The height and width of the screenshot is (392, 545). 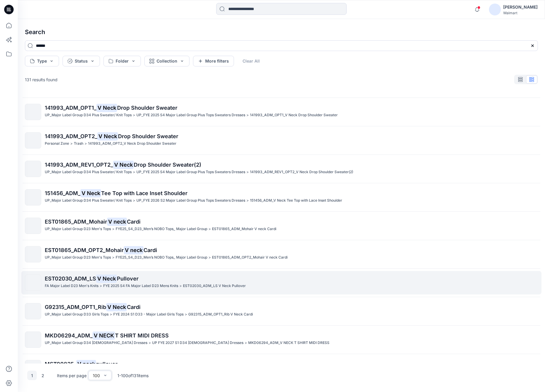 I want to click on p: G92315_ADM_OPT1_Rib V Neck Cardi, so click(x=220, y=314).